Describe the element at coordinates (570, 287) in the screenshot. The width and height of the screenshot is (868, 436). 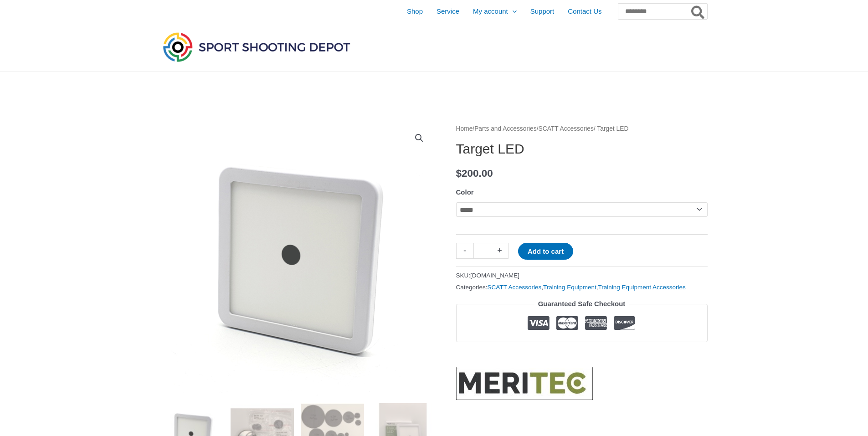
I see `a: Training Equipment` at that location.